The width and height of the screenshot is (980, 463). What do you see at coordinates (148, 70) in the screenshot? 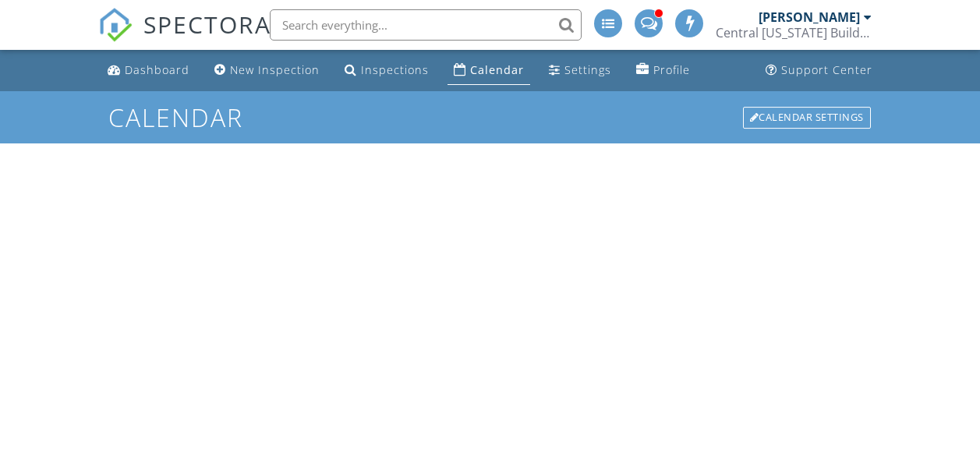
I see `a: Dashboard` at bounding box center [148, 70].